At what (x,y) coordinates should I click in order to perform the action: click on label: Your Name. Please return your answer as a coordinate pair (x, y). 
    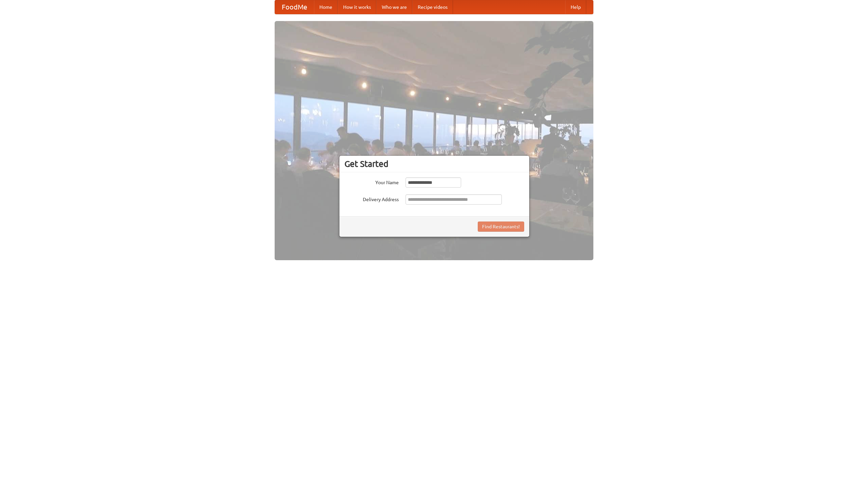
    Looking at the image, I should click on (371, 182).